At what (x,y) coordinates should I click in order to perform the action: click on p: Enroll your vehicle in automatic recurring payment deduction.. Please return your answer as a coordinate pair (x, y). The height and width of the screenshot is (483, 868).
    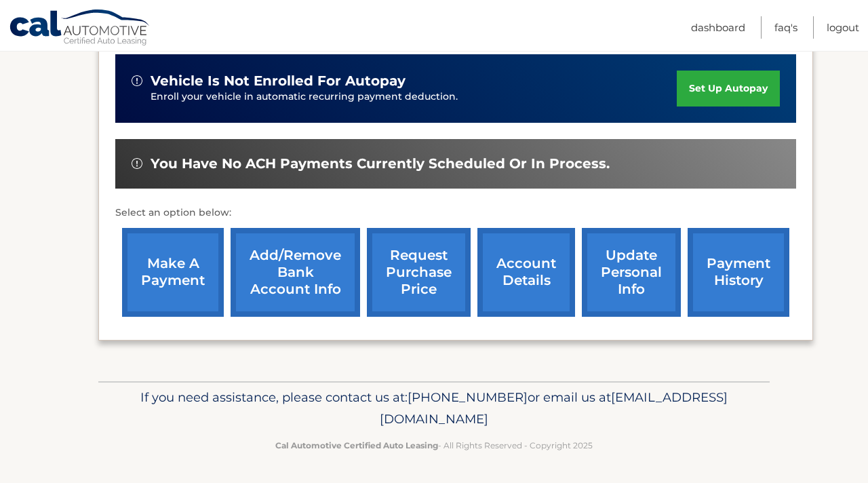
    Looking at the image, I should click on (414, 97).